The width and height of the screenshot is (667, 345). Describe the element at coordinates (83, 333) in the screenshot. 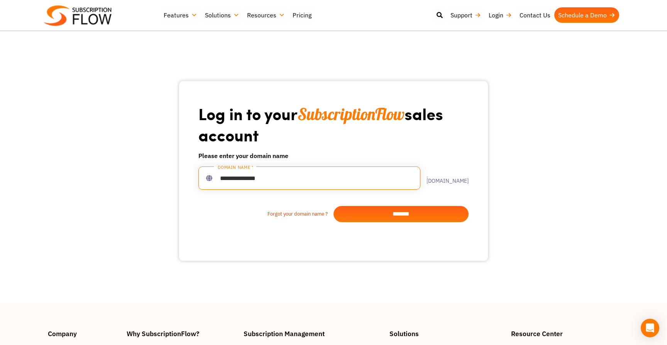

I see `h4: Company` at that location.